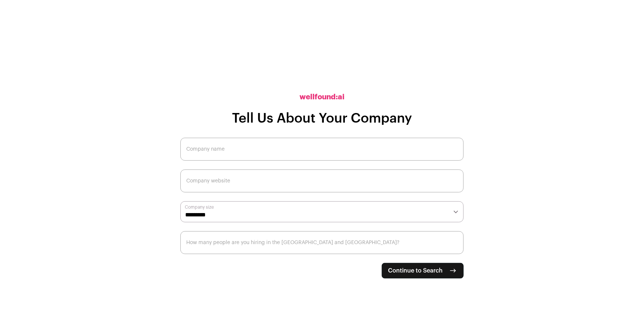 The width and height of the screenshot is (644, 315). What do you see at coordinates (322, 242) in the screenshot?
I see `input: How many people are you hiring in the US and Canada?` at bounding box center [322, 242].